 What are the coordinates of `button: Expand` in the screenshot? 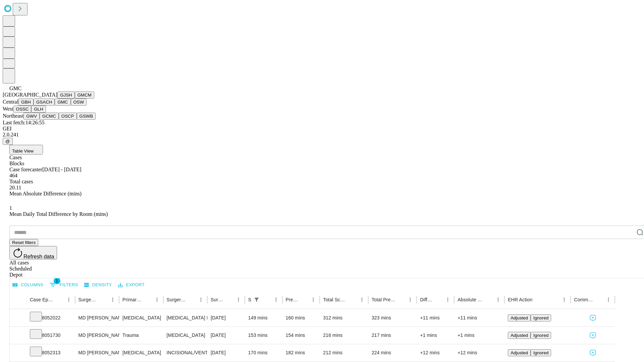 It's located at (18, 335).